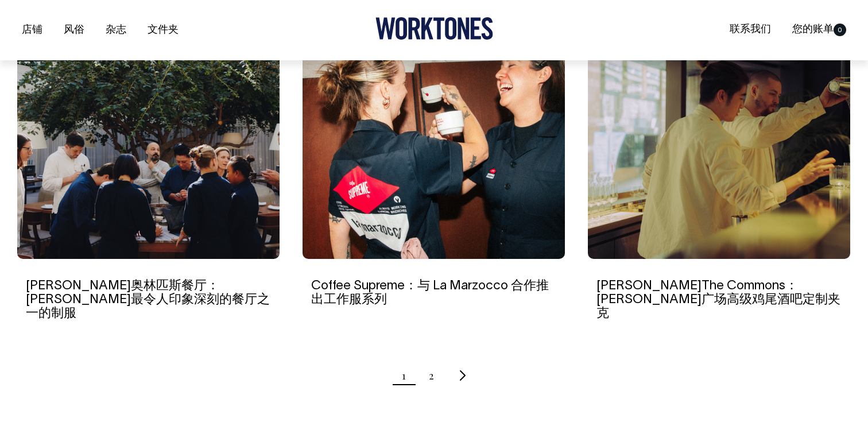 The height and width of the screenshot is (430, 868). What do you see at coordinates (403, 376) in the screenshot?
I see `span: 第 1 页` at bounding box center [403, 376].